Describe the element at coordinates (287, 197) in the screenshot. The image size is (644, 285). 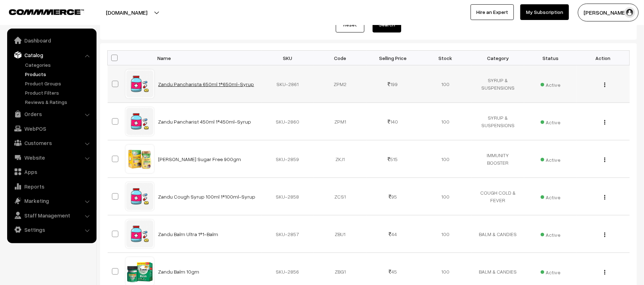
I see `td: SKU-2858` at that location.